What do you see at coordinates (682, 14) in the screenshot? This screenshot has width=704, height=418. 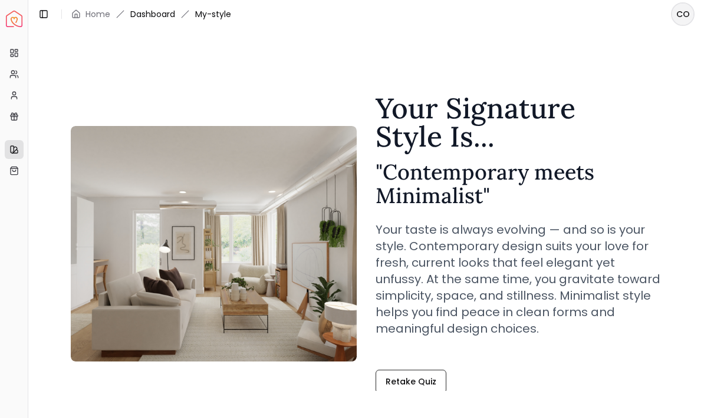 I see `button: CO` at bounding box center [682, 14].